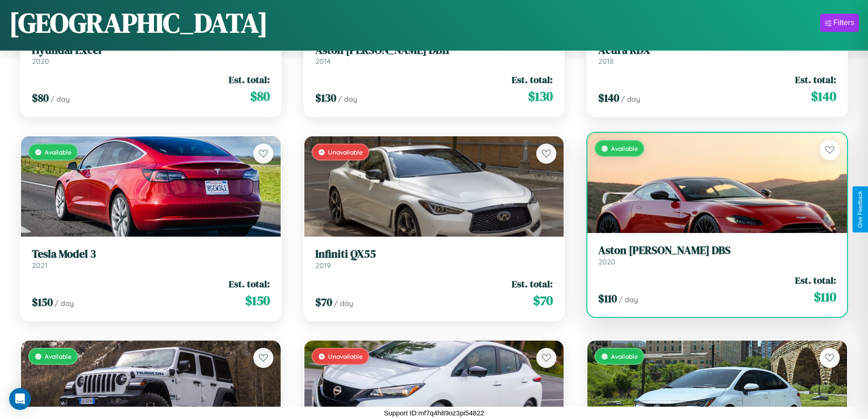 The width and height of the screenshot is (868, 419). I want to click on div: Open Intercom Messenger, so click(20, 398).